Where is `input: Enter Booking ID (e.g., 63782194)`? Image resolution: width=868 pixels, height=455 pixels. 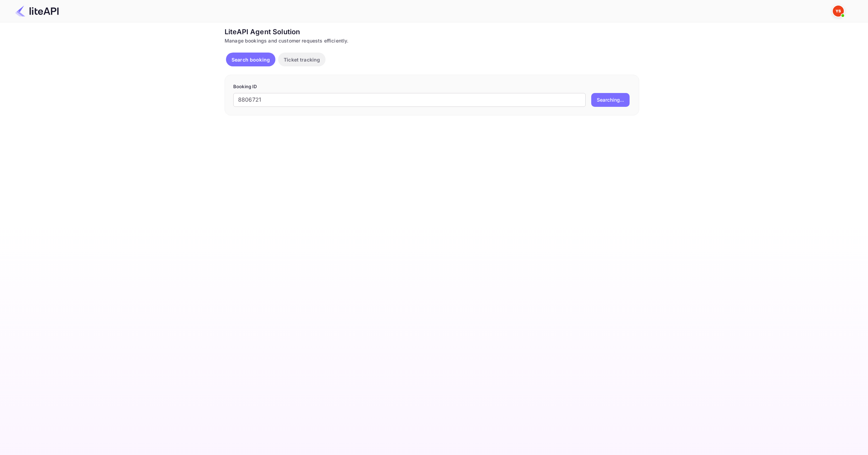 input: Enter Booking ID (e.g., 63782194) is located at coordinates (409, 100).